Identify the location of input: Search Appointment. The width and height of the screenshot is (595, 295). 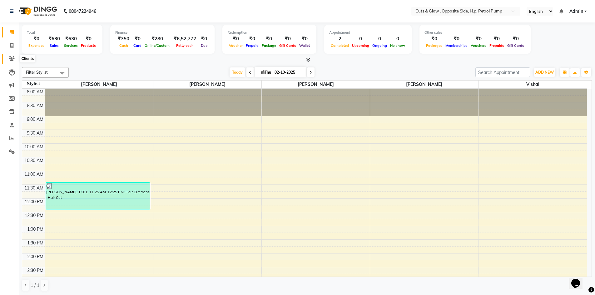
(502, 72).